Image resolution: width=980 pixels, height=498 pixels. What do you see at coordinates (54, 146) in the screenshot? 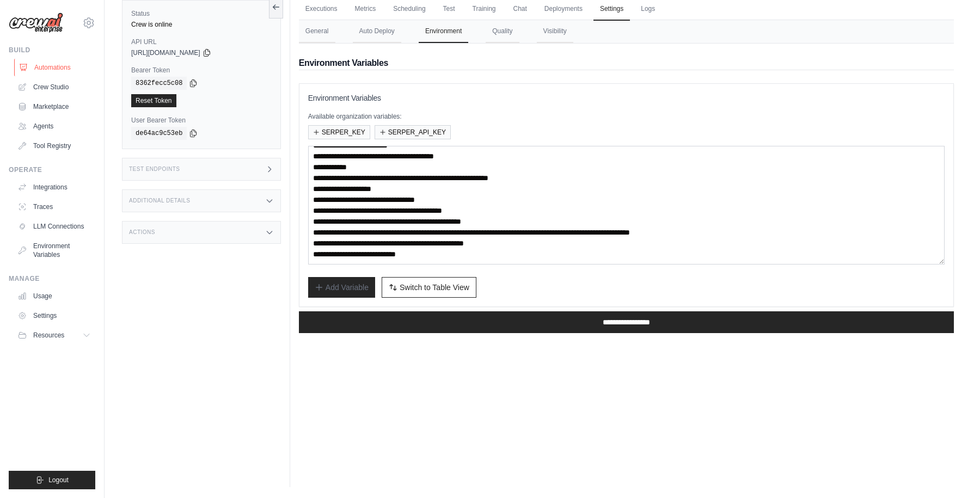
I see `a: Tool Registry` at bounding box center [54, 146].